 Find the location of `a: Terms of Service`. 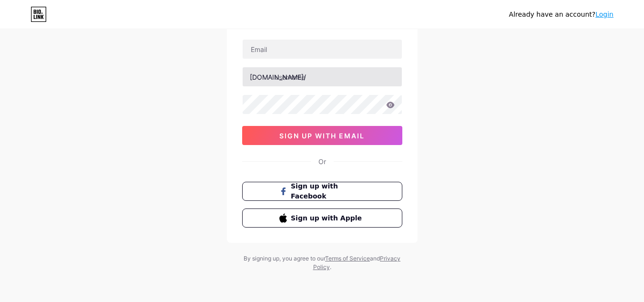

a: Terms of Service is located at coordinates (348, 258).